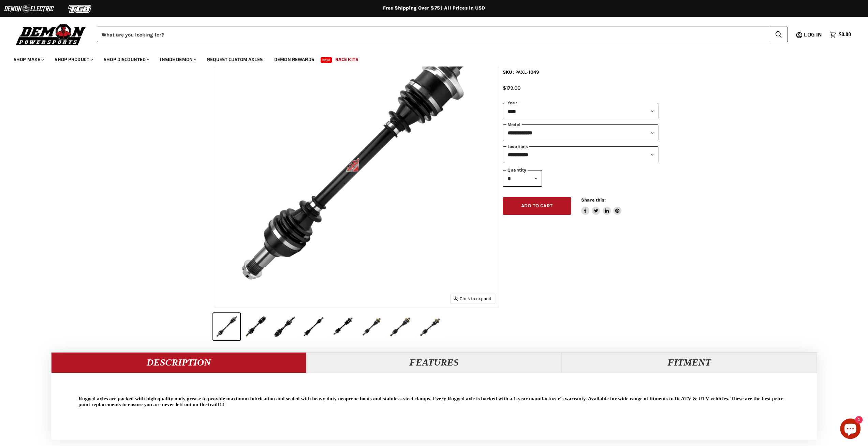  Describe the element at coordinates (434, 363) in the screenshot. I see `button: Features` at that location.